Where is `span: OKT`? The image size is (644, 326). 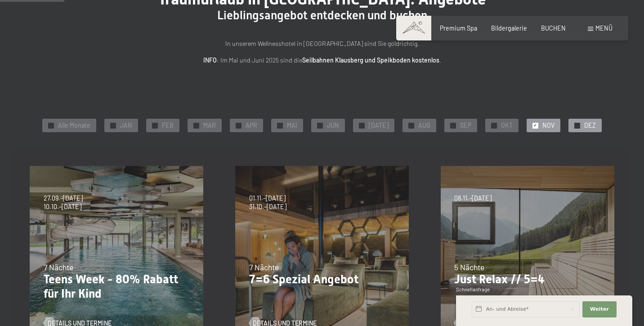 span: OKT is located at coordinates (507, 125).